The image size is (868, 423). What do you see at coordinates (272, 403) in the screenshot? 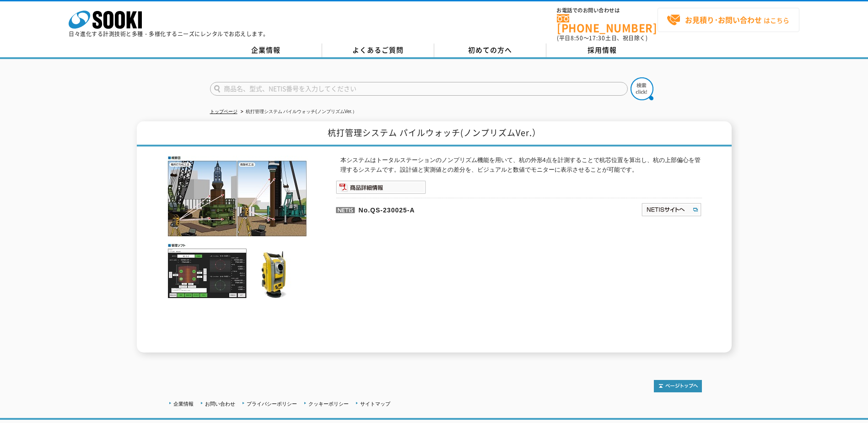
I see `a: プライバシーポリシー` at bounding box center [272, 403].